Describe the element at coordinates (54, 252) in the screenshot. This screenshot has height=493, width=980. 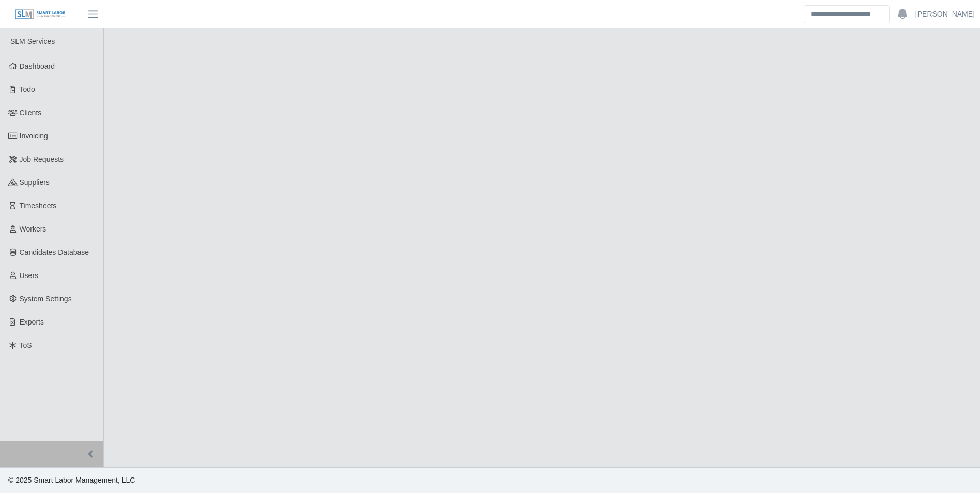
I see `span: Candidates Database` at that location.